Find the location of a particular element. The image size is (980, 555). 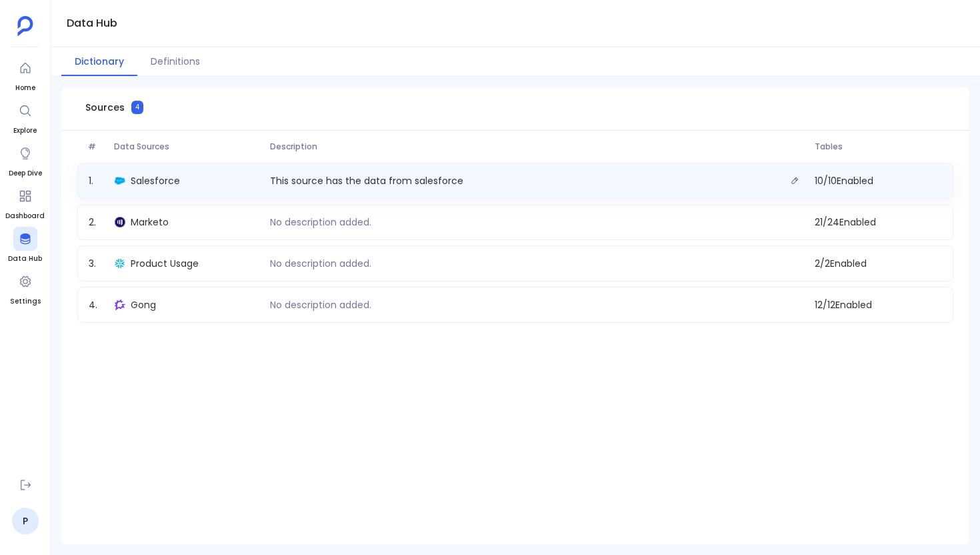

span: 2 . is located at coordinates (96, 222).